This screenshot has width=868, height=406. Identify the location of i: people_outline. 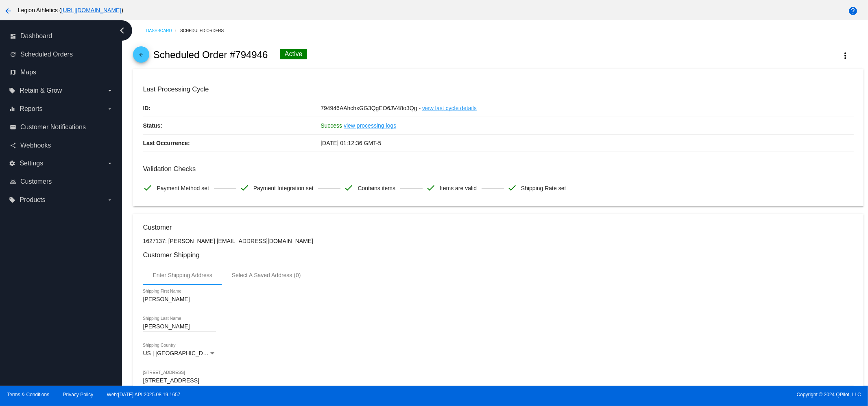
(13, 181).